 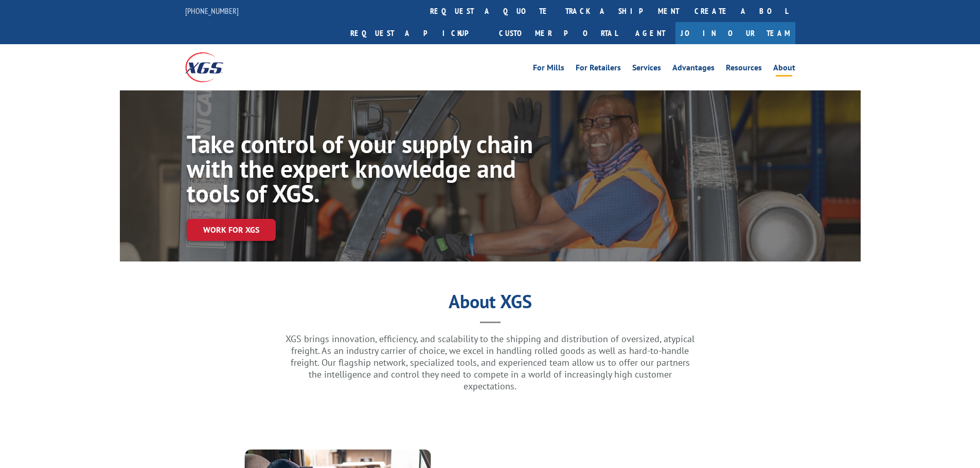 I want to click on p: XGS brings innovation, efficiency, and scalability to the shipping and distribution of oversized,..., so click(x=490, y=362).